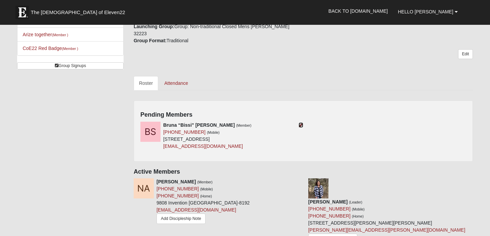 The height and width of the screenshot is (236, 490). What do you see at coordinates (150, 41) in the screenshot?
I see `strong: Group Format:` at bounding box center [150, 41].